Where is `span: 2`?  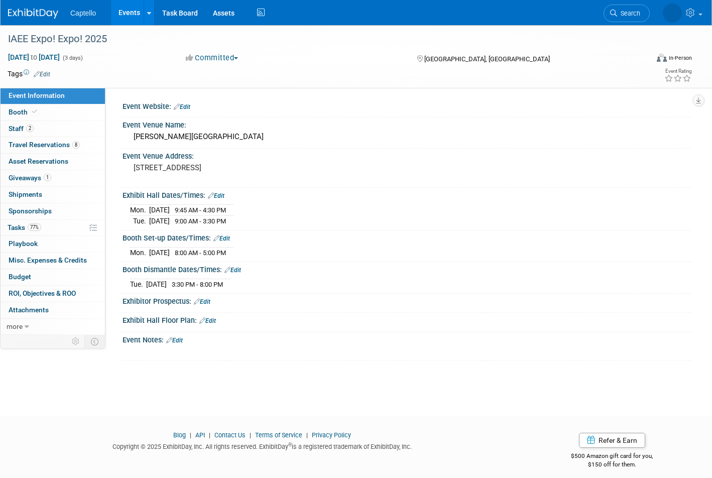
span: 2 is located at coordinates (30, 128).